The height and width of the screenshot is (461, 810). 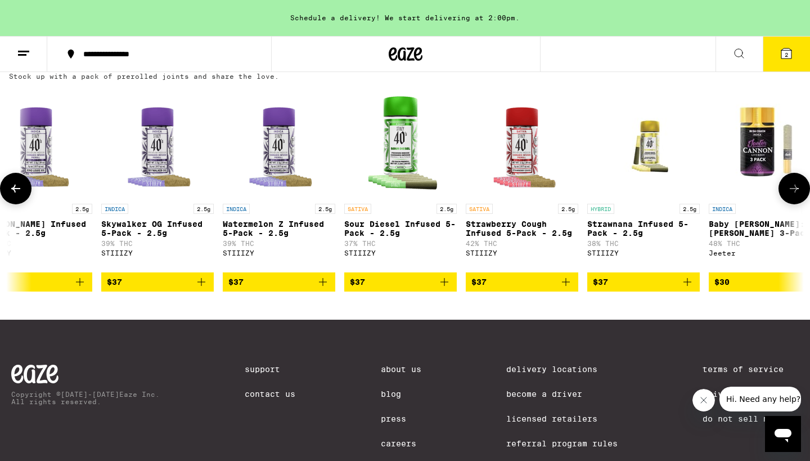 What do you see at coordinates (786, 55) in the screenshot?
I see `span: 2` at bounding box center [786, 55].